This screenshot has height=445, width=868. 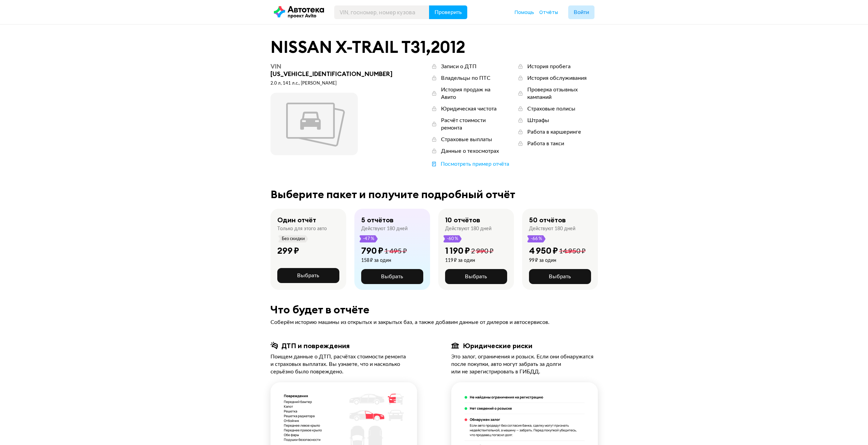 What do you see at coordinates (316, 346) in the screenshot?
I see `div: ДТП и повреждения` at bounding box center [316, 346].